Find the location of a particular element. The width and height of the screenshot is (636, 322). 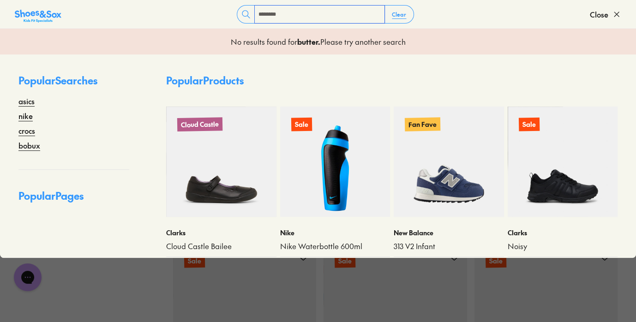

p: Popular Pages is located at coordinates (74, 199).